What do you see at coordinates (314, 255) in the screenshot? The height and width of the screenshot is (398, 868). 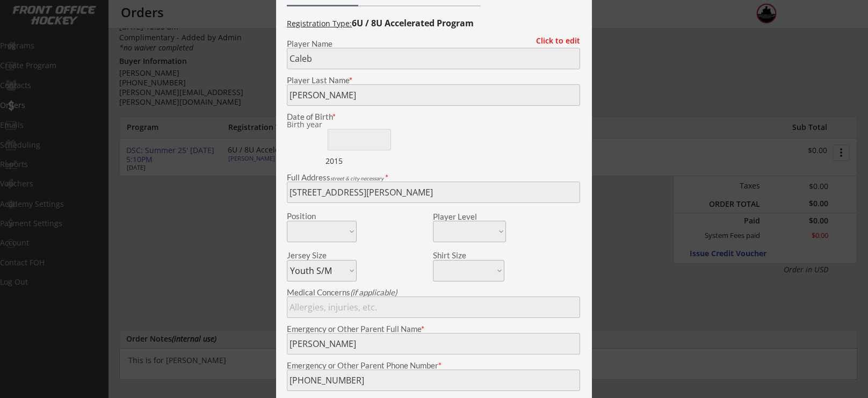 I see `div: Jersey Size` at bounding box center [314, 255].